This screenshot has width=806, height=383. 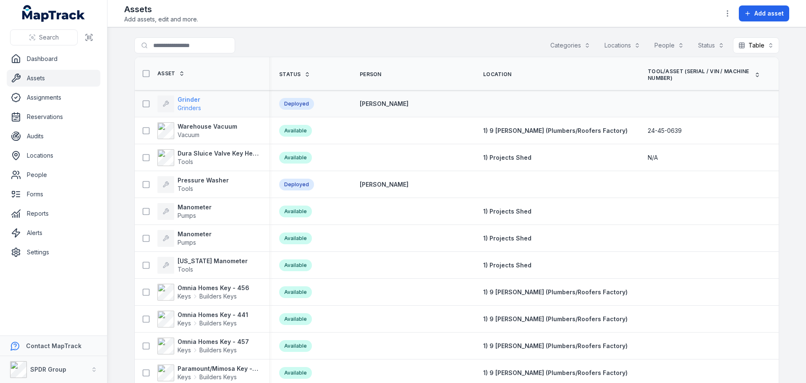 What do you see at coordinates (570, 45) in the screenshot?
I see `button: Categories` at bounding box center [570, 45].